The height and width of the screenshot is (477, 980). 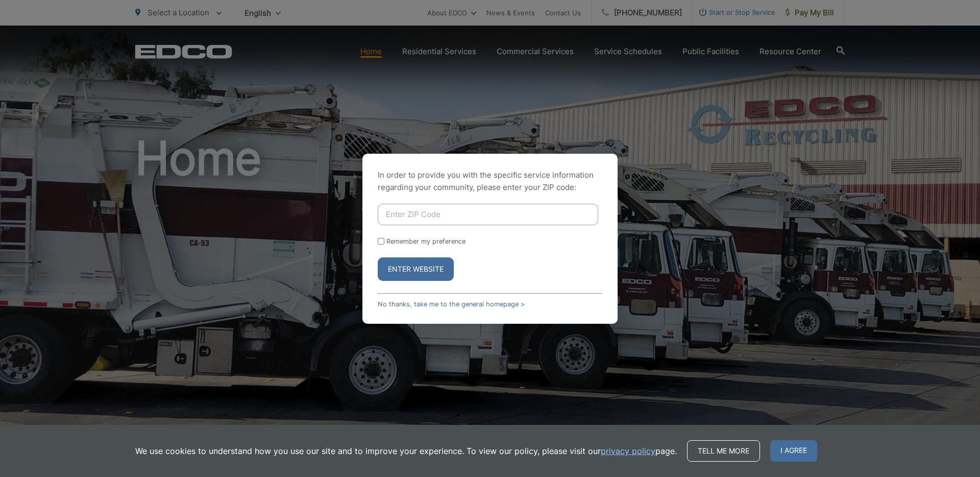 What do you see at coordinates (425, 240) in the screenshot?
I see `label: Remember my preference` at bounding box center [425, 240].